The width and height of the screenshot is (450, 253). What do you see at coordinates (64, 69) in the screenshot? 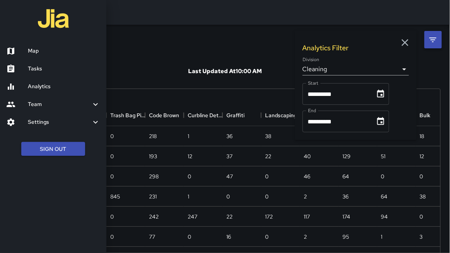
I see `h6: Tasks` at bounding box center [64, 69].